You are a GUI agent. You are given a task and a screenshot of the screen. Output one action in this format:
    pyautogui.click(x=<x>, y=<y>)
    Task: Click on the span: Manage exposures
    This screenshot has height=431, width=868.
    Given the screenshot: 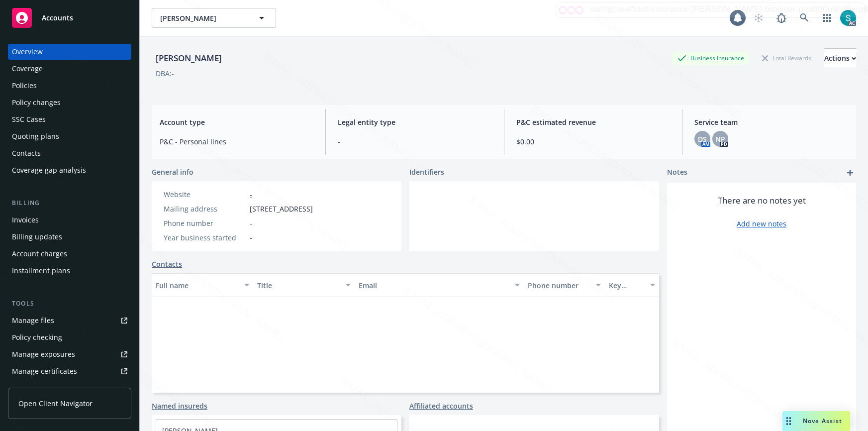 What is the action you would take?
    pyautogui.click(x=70, y=354)
    